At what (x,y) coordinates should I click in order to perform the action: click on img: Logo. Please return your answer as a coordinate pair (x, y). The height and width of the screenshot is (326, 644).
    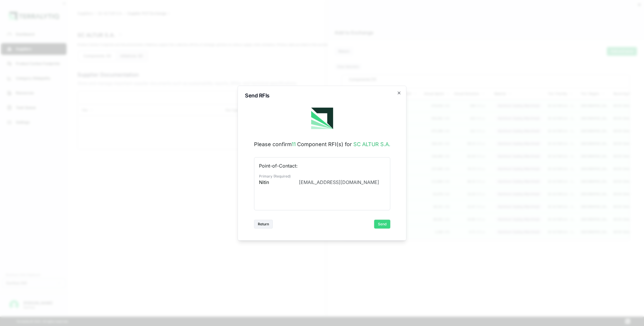
    Looking at the image, I should click on (322, 118).